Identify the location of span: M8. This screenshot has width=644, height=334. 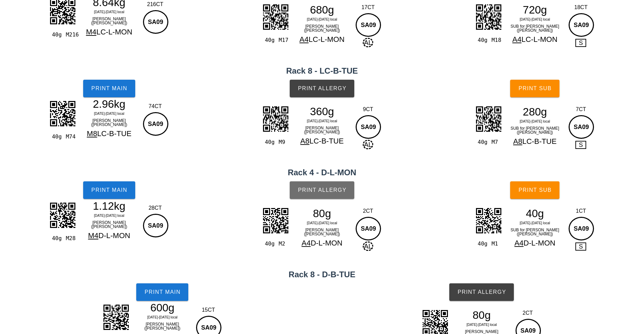
(92, 133).